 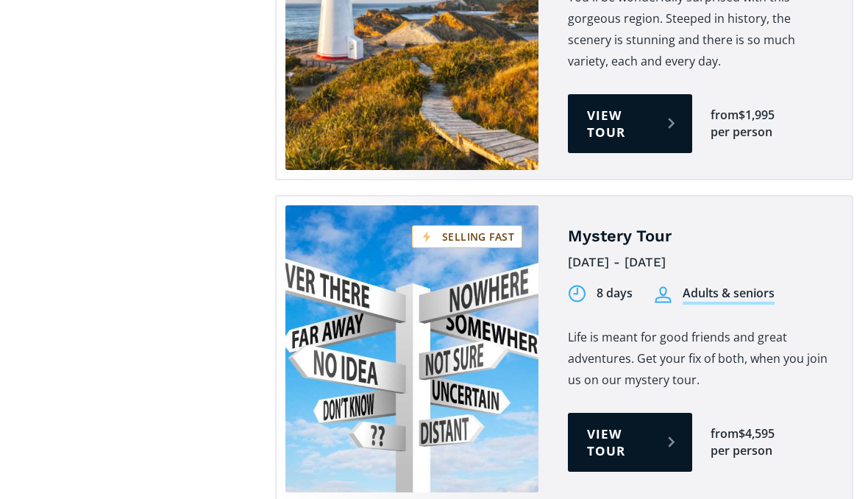 What do you see at coordinates (599, 293) in the screenshot?
I see `div: 8` at bounding box center [599, 293].